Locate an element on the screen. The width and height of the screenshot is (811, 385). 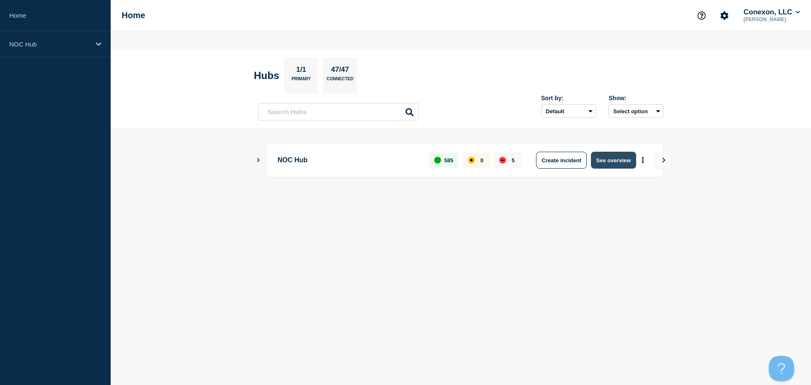
div: down is located at coordinates (503, 160).